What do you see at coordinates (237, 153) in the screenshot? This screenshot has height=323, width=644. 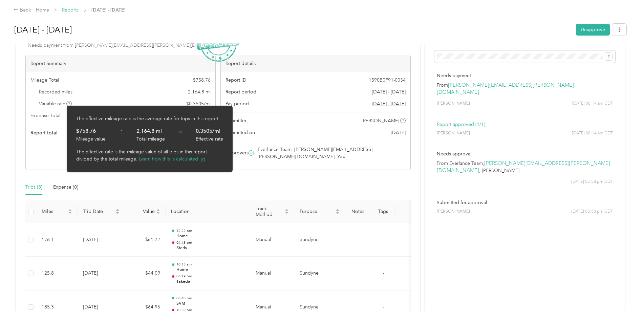 I see `span: Approvers` at bounding box center [237, 153].